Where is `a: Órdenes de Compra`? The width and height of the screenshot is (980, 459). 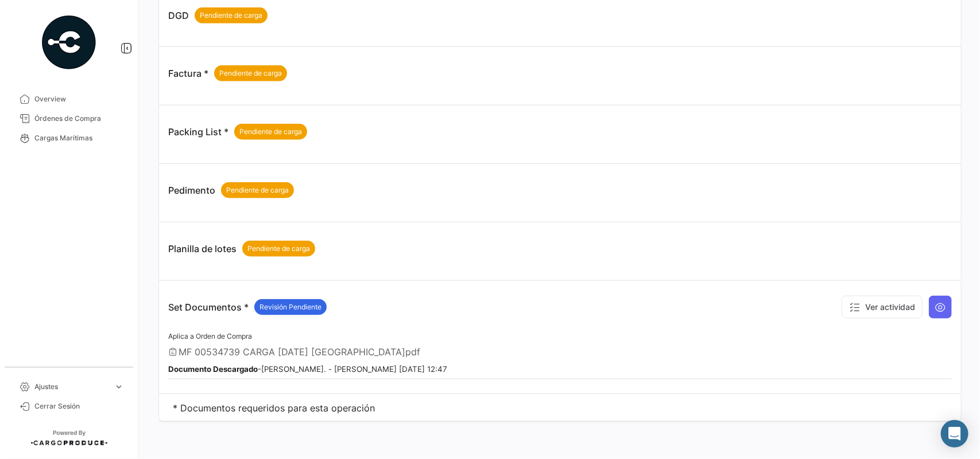 a: Órdenes de Compra is located at coordinates (69, 119).